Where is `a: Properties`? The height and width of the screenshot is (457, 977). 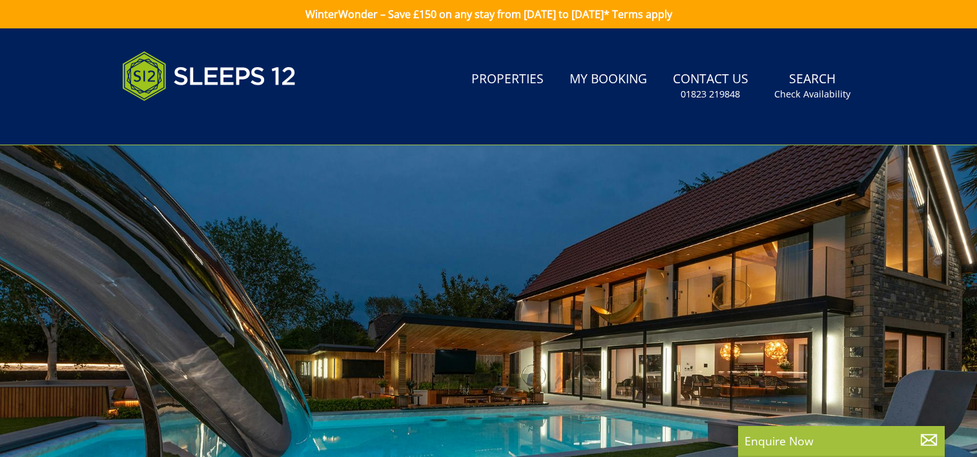 a: Properties is located at coordinates (508, 79).